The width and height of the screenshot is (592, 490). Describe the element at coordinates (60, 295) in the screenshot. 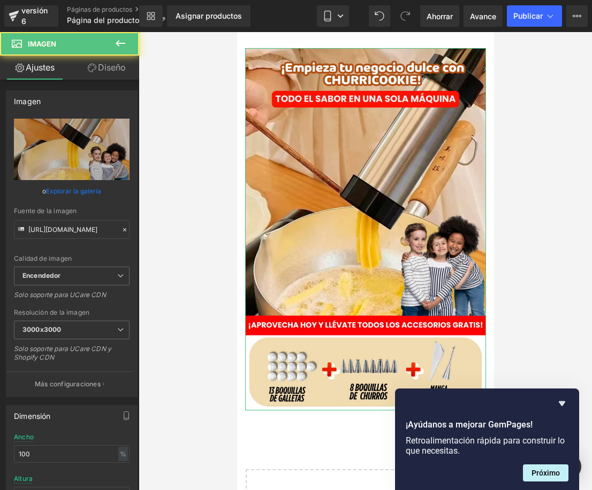

I see `font: Solo soporte para UCare CDN` at that location.